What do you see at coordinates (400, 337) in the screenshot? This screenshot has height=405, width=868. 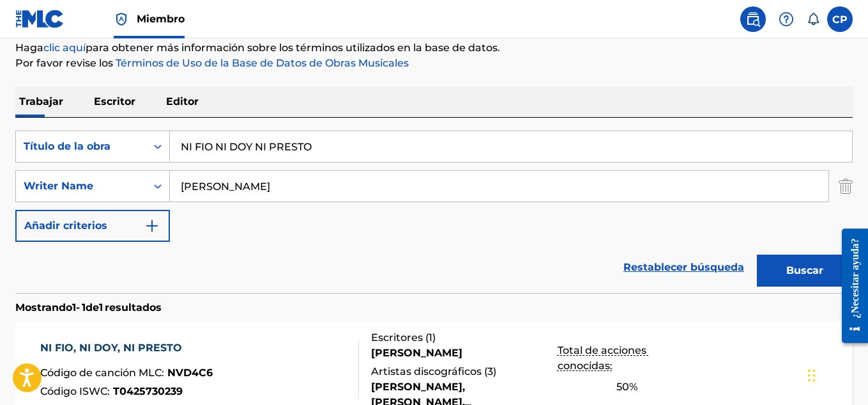 I see `font: Escritores (` at bounding box center [400, 337].